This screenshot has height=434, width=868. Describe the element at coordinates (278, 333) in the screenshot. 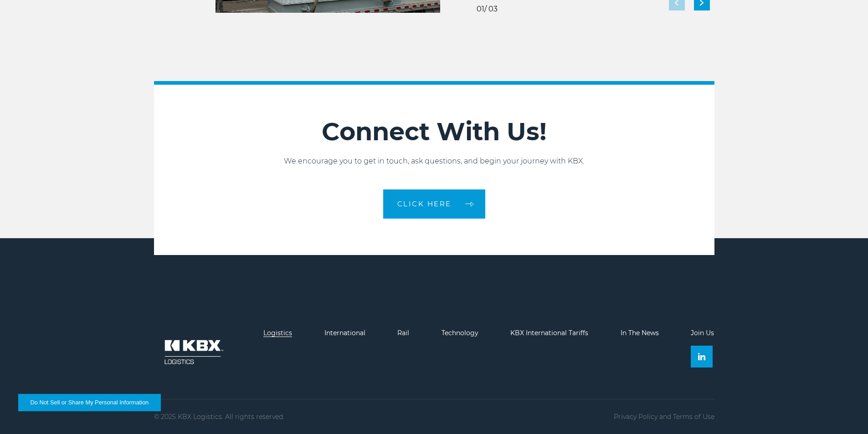

I see `a: Logistics` at that location.